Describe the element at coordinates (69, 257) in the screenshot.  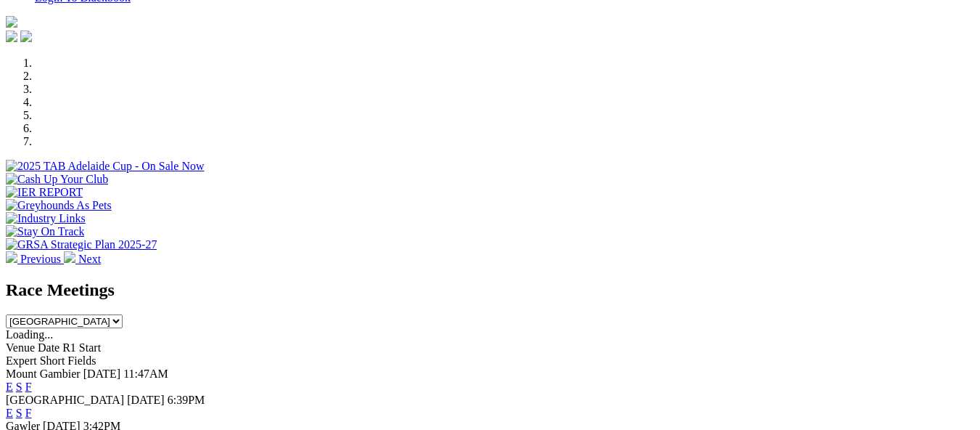
I see `img: chevron-right-pager-white.svg` at that location.